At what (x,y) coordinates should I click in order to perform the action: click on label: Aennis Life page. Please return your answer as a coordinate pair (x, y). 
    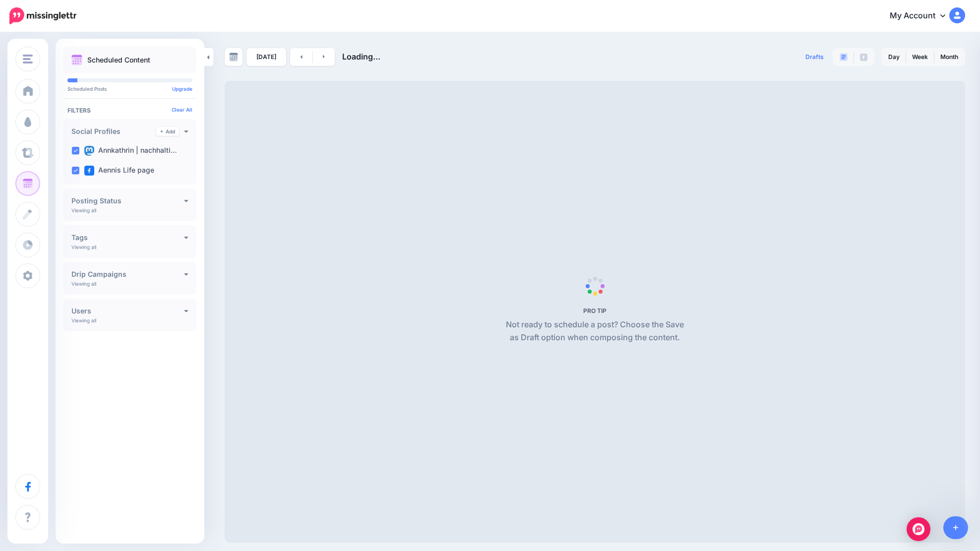
    Looking at the image, I should click on (118, 170).